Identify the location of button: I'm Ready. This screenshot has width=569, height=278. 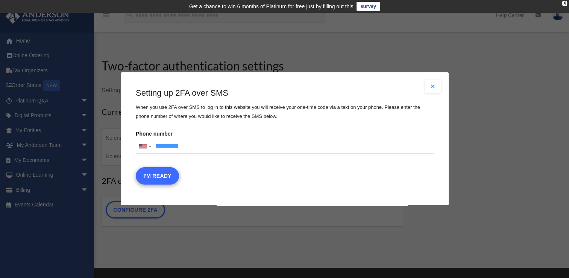
(157, 176).